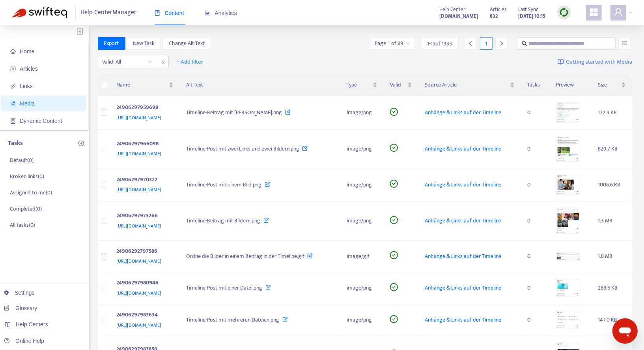  What do you see at coordinates (618, 12) in the screenshot?
I see `span: user` at bounding box center [618, 12].